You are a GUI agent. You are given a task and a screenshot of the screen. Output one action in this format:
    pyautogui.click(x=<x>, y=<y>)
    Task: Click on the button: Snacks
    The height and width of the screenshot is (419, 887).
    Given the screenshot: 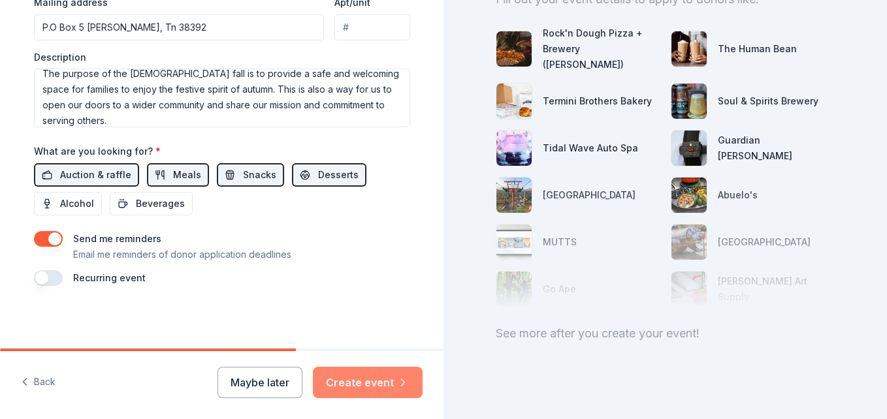 What is the action you would take?
    pyautogui.click(x=250, y=175)
    